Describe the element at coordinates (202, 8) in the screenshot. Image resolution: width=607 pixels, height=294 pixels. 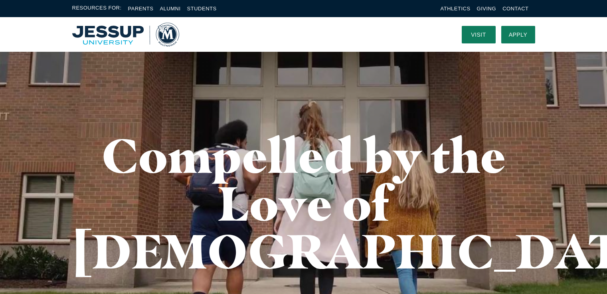
I see `a: Students` at that location.